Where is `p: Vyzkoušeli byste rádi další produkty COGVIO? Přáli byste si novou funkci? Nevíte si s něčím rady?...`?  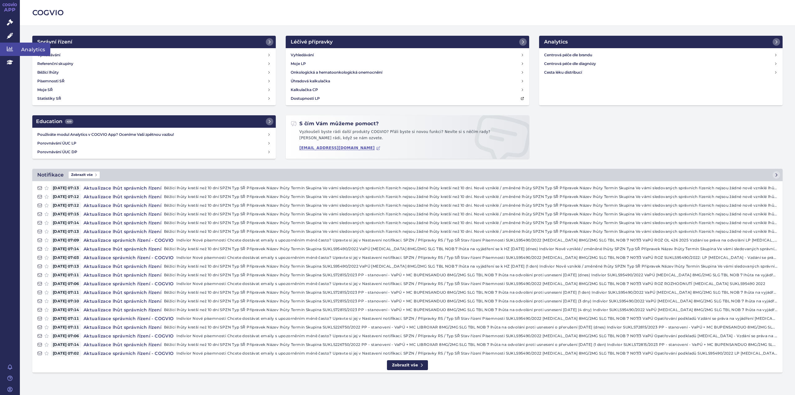
p: Vyzkoušeli byste rádi další produkty COGVIO? Přáli byste si novou funkci? Nevíte si s něčím rady?... is located at coordinates (407, 136).